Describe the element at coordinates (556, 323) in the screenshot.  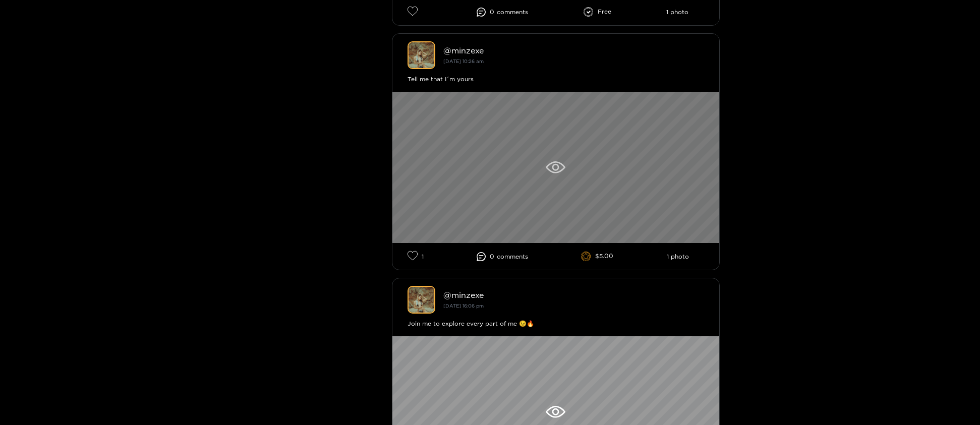
I see `div: Join me to explore every part of me 😉🔥` at that location.